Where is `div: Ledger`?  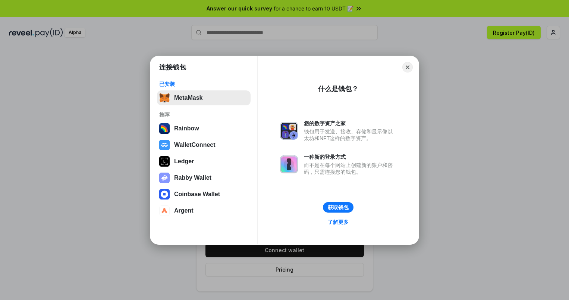 div: Ledger is located at coordinates (184, 161).